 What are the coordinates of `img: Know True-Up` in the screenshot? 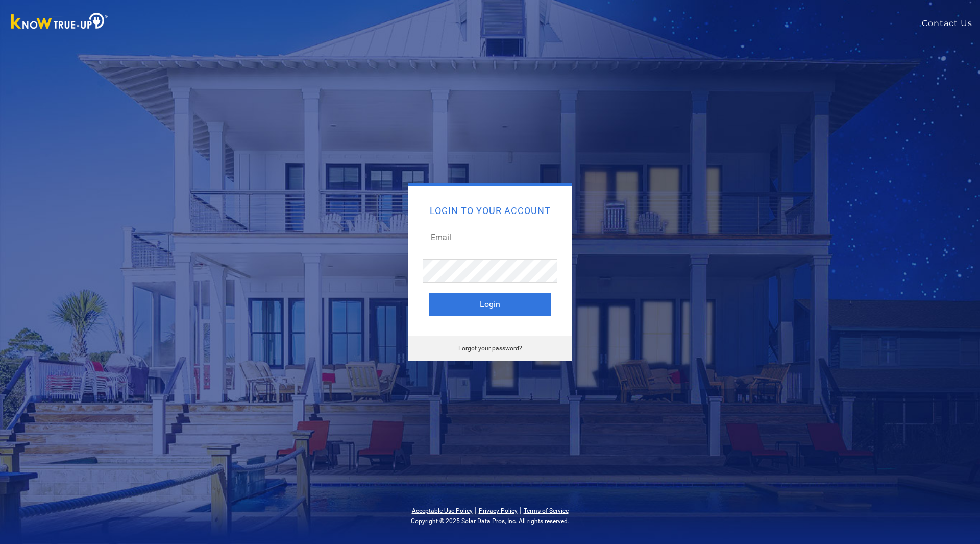 It's located at (60, 22).